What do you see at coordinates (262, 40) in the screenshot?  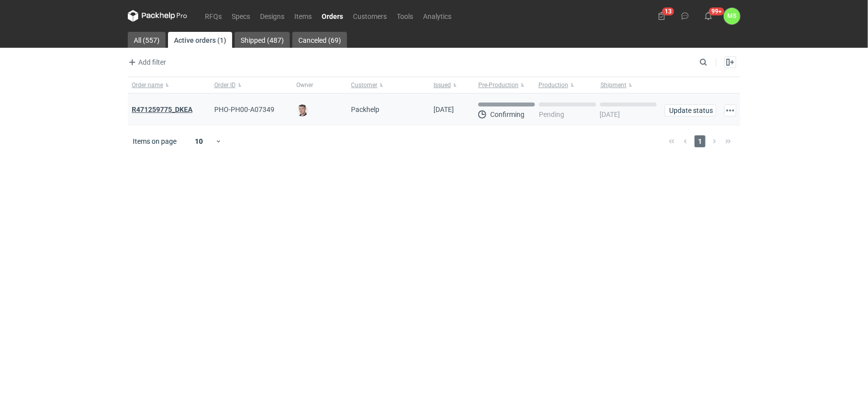 I see `a: Shipped (487)` at bounding box center [262, 40].